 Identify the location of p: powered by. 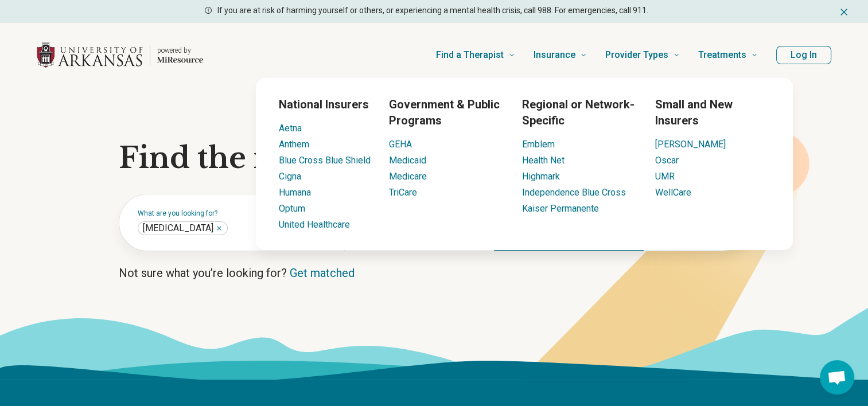
(180, 51).